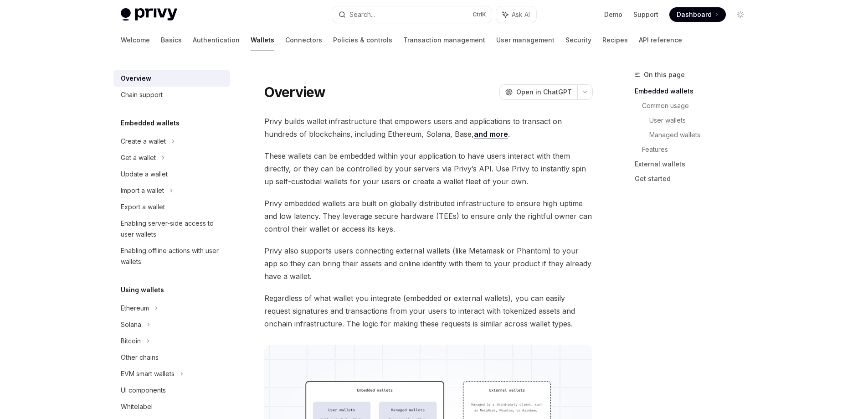  What do you see at coordinates (171, 40) in the screenshot?
I see `a: Basics` at bounding box center [171, 40].